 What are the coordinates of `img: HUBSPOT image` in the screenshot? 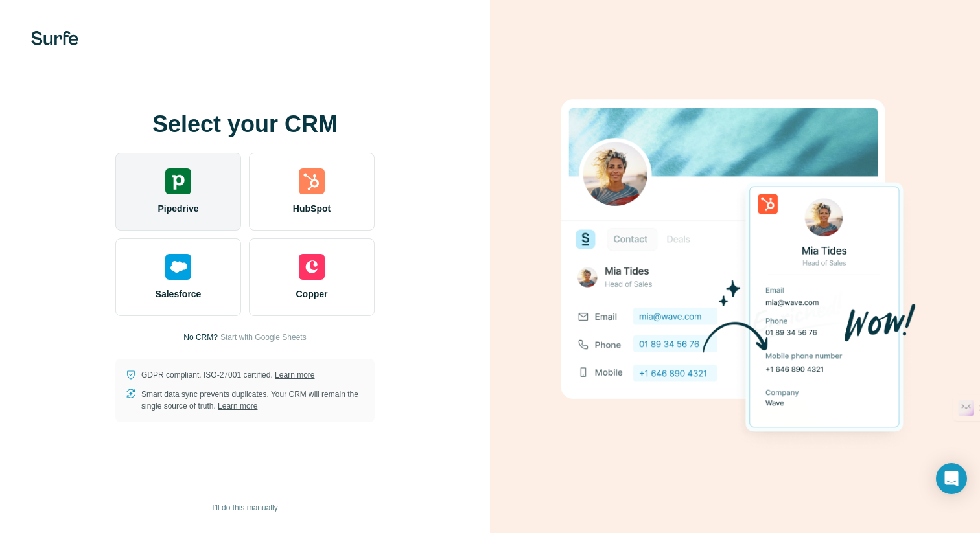 It's located at (735, 267).